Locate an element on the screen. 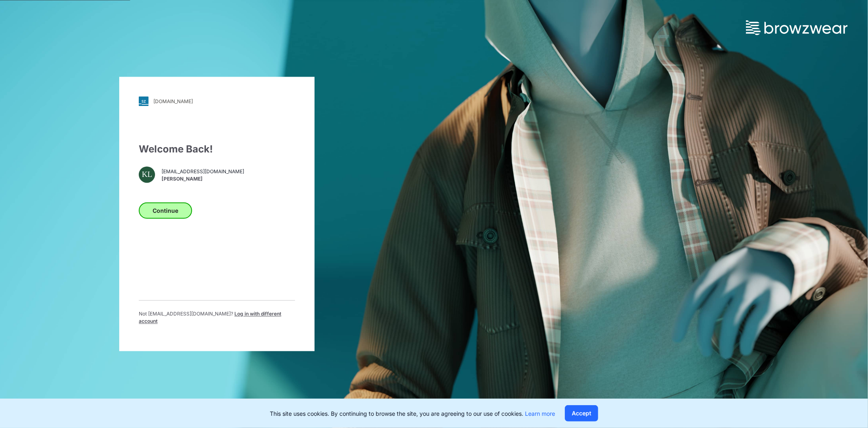  div: KL is located at coordinates (147, 175).